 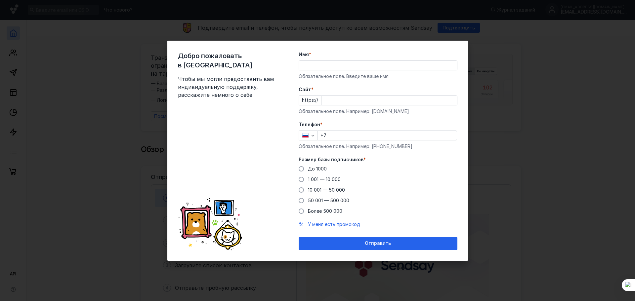 I want to click on span: 50 001 — 500 000, so click(x=328, y=200).